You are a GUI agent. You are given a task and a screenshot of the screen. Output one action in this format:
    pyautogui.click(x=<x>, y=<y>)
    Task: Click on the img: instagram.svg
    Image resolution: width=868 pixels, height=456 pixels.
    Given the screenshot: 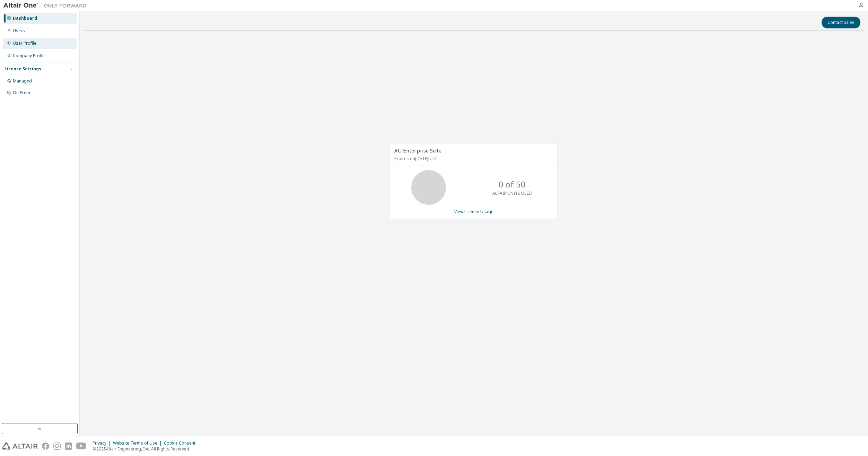 What is the action you would take?
    pyautogui.click(x=57, y=446)
    